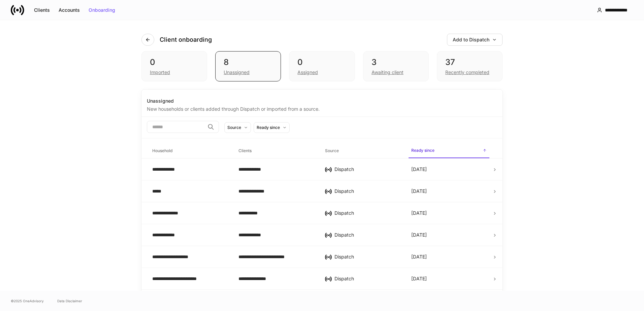 The image size is (644, 311). I want to click on button: Add to Dispatch, so click(475, 40).